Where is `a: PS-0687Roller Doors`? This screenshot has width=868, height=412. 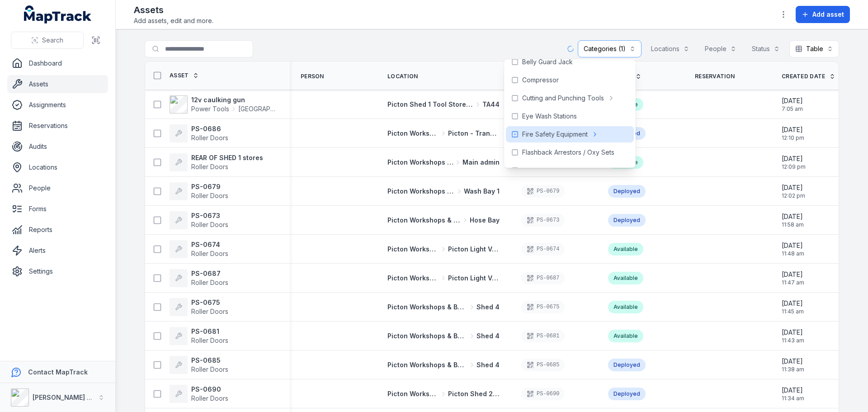 a: PS-0687Roller Doors is located at coordinates (199, 278).